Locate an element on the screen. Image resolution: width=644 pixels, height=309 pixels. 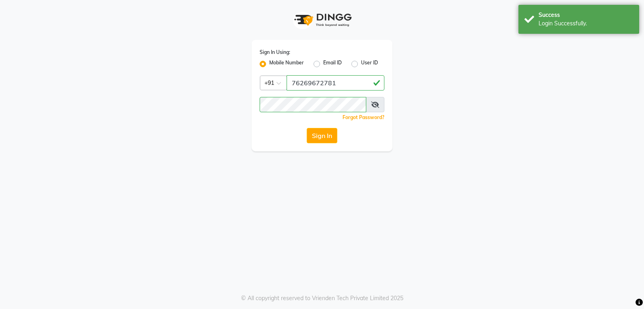
label: User ID is located at coordinates (369, 64).